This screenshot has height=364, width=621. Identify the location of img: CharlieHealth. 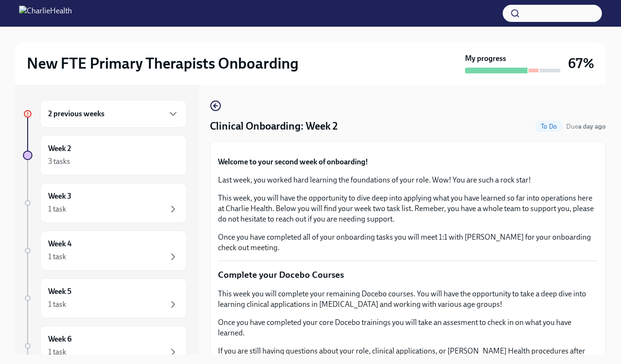
(45, 13).